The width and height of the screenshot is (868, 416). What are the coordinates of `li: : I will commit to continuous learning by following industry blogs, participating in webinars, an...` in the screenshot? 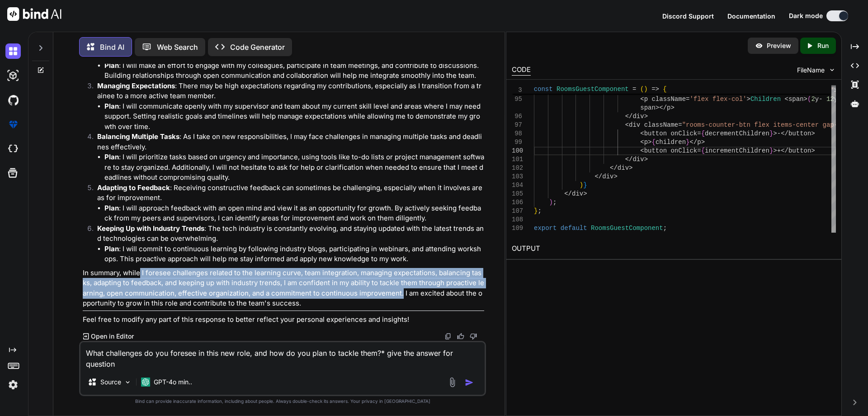 It's located at (294, 254).